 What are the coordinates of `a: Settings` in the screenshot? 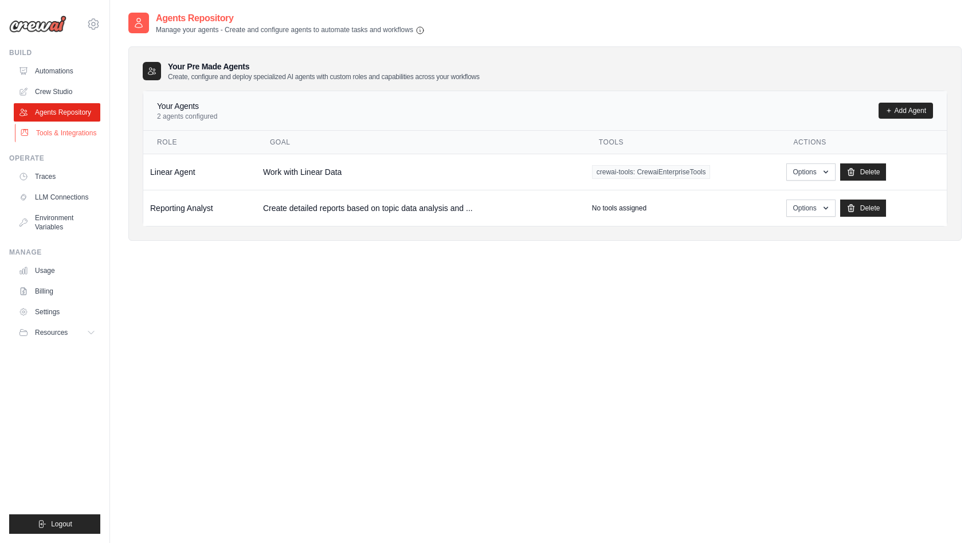 It's located at (57, 312).